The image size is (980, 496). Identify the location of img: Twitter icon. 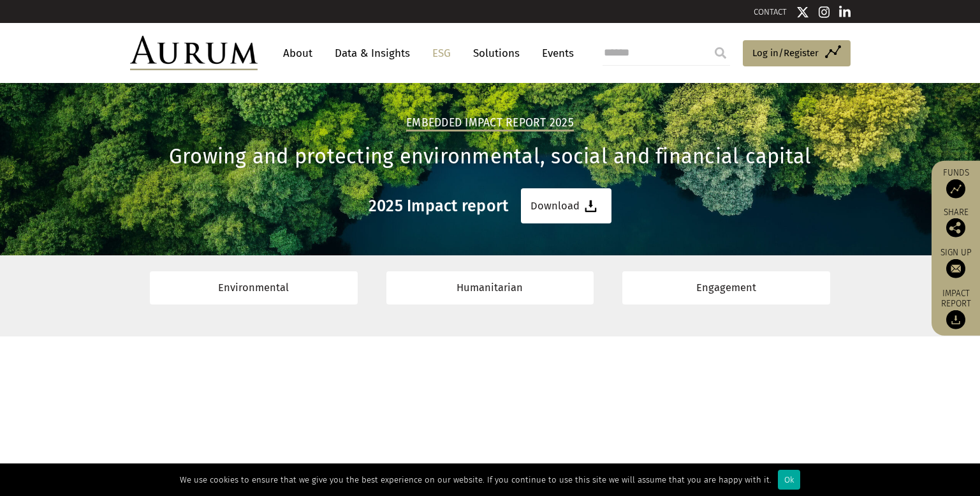
(803, 13).